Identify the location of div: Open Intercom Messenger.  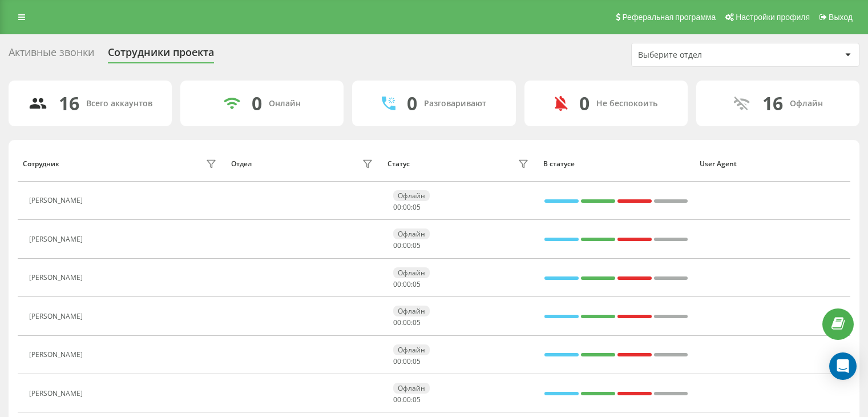
(843, 366).